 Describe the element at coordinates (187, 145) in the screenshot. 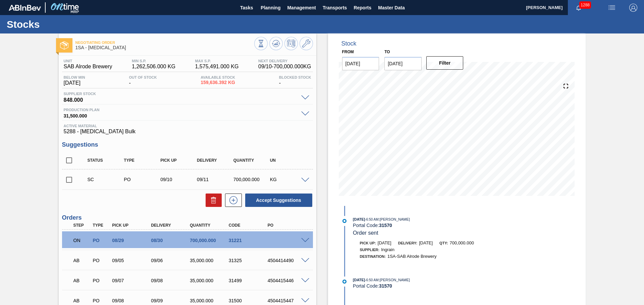

I see `h3: Suggestions` at that location.